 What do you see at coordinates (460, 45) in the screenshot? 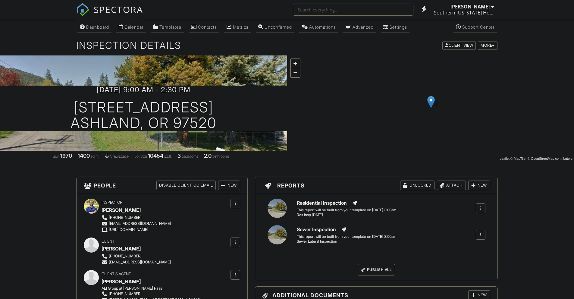
I see `a: Client View` at bounding box center [460, 45].